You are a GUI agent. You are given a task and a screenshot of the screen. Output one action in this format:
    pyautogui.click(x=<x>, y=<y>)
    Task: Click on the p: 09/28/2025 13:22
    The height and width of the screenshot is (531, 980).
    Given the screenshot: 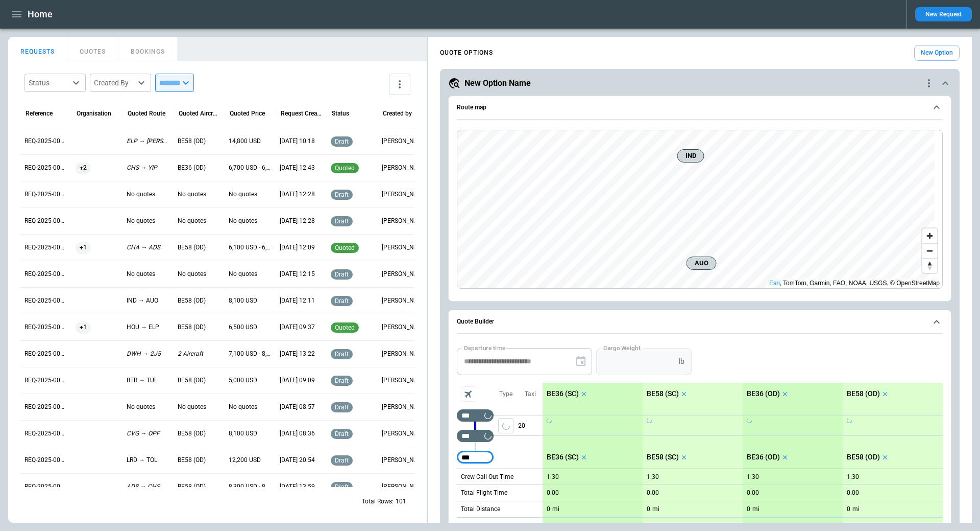 What is the action you would take?
    pyautogui.click(x=301, y=354)
    